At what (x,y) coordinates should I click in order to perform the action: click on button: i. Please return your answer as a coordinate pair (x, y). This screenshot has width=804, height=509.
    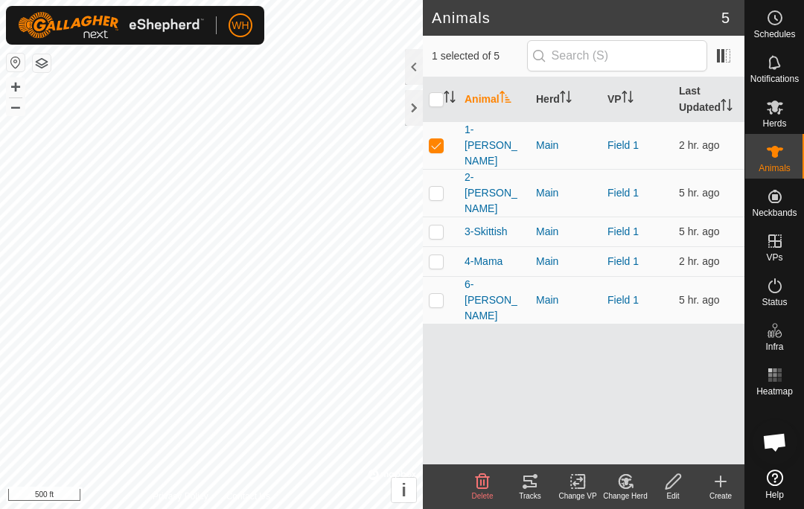
    Looking at the image, I should click on (403, 490).